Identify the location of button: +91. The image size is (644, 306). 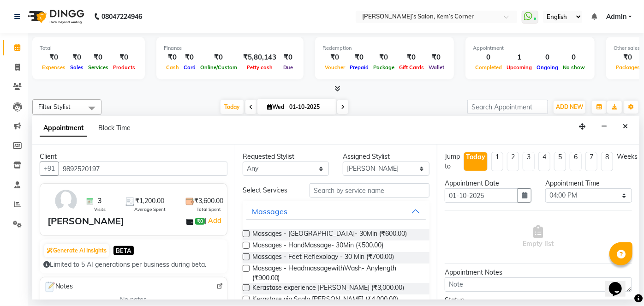
(50, 168).